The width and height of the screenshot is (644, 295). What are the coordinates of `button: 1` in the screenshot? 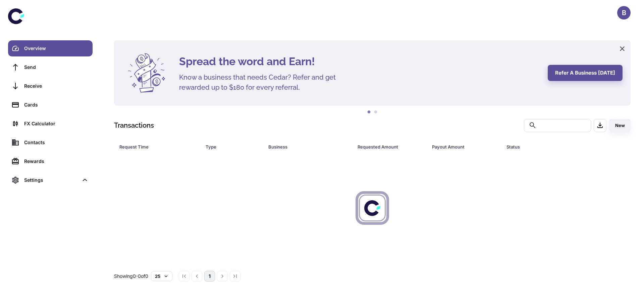 It's located at (369, 112).